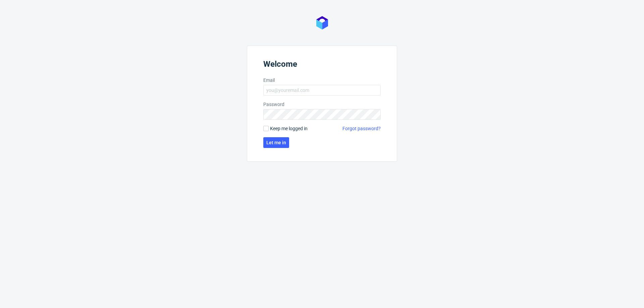 The image size is (644, 308). What do you see at coordinates (322, 105) in the screenshot?
I see `label: Password` at bounding box center [322, 105].